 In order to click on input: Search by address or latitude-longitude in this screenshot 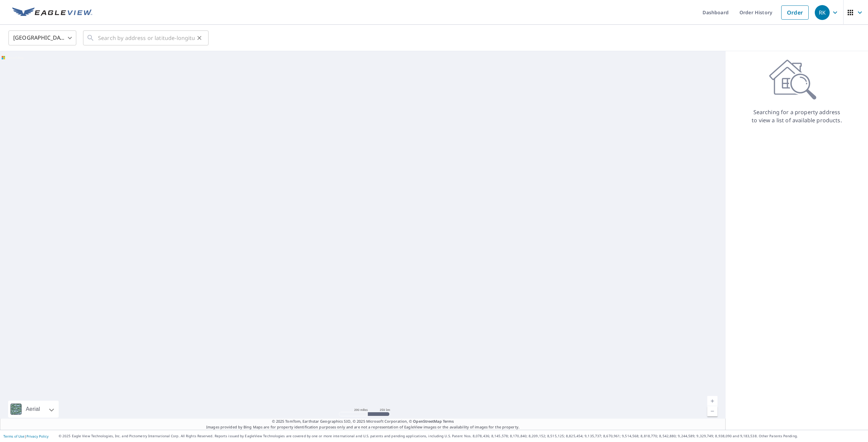, I will do `click(146, 38)`.